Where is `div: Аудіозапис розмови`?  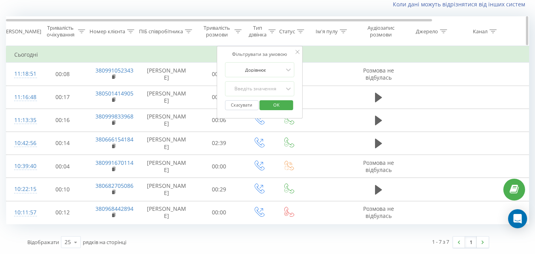 div: Аудіозапис розмови is located at coordinates (380, 31).